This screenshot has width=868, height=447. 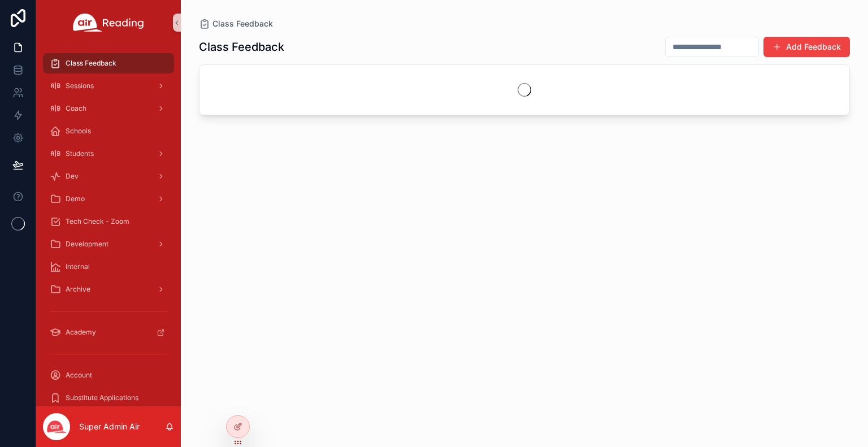 What do you see at coordinates (109, 375) in the screenshot?
I see `a: Account` at bounding box center [109, 375].